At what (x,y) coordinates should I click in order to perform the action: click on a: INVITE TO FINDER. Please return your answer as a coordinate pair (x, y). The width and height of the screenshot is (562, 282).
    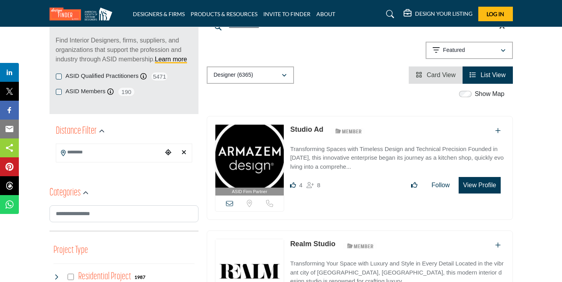
    Looking at the image, I should click on (287, 14).